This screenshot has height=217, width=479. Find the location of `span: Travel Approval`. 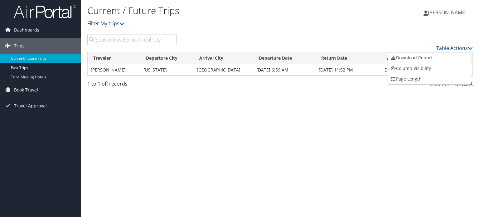

span: Travel Approval is located at coordinates (30, 106).